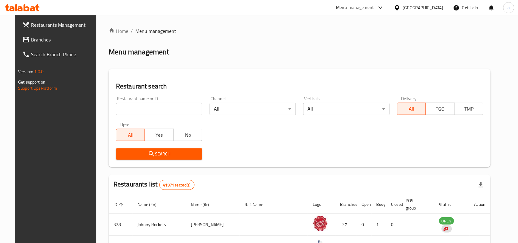 The image size is (518, 243). What do you see at coordinates (394, 204) in the screenshot?
I see `th: Closed` at bounding box center [394, 204].